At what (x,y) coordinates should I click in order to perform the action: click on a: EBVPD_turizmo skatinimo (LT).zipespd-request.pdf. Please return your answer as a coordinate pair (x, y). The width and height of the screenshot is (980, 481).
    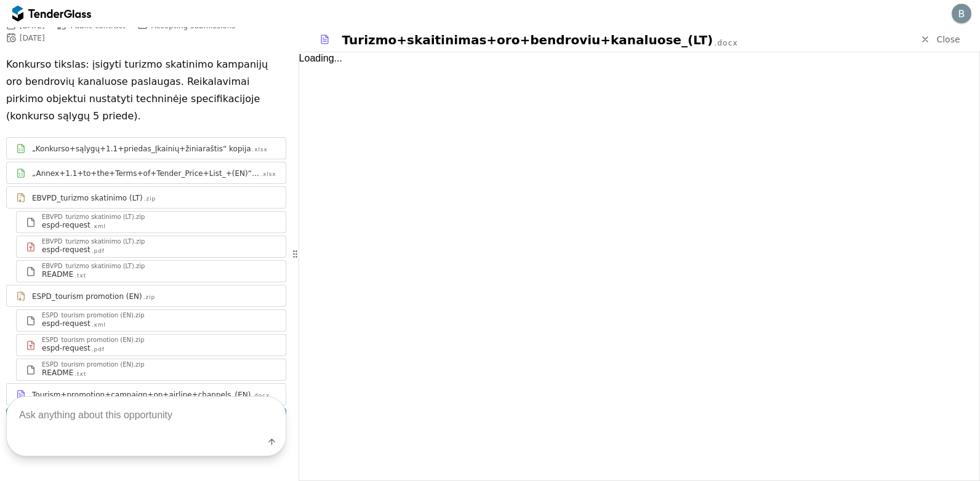
    Looking at the image, I should click on (151, 247).